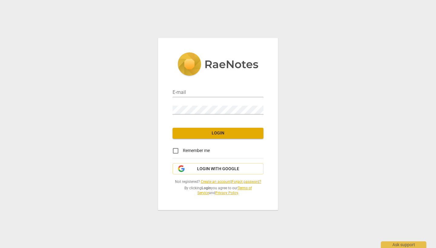 This screenshot has width=436, height=248. Describe the element at coordinates (216, 182) in the screenshot. I see `a: Create an account` at that location.